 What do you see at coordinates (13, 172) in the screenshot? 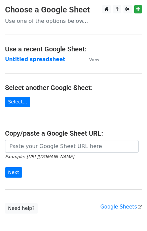
I see `input: Next` at bounding box center [13, 172].